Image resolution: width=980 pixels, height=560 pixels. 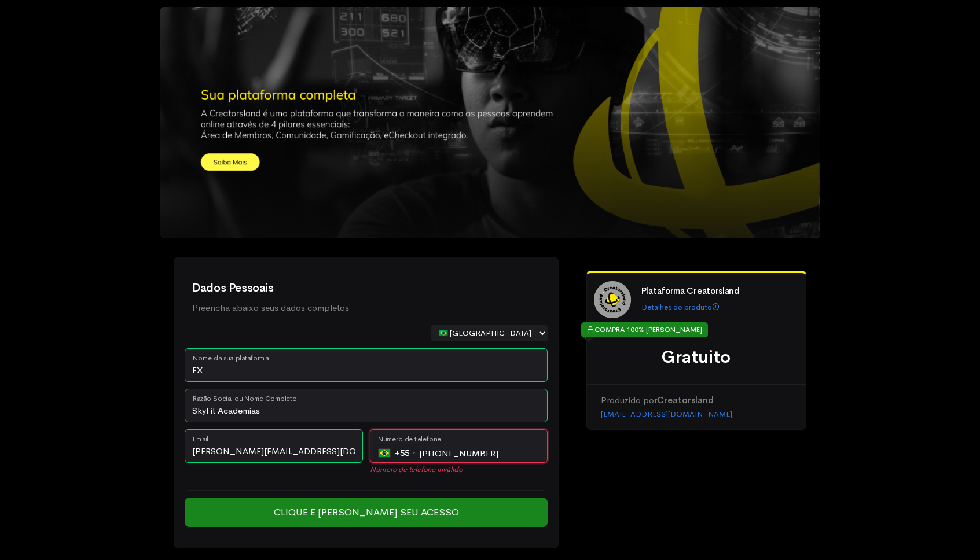 I want to click on div: +55, so click(x=399, y=453).